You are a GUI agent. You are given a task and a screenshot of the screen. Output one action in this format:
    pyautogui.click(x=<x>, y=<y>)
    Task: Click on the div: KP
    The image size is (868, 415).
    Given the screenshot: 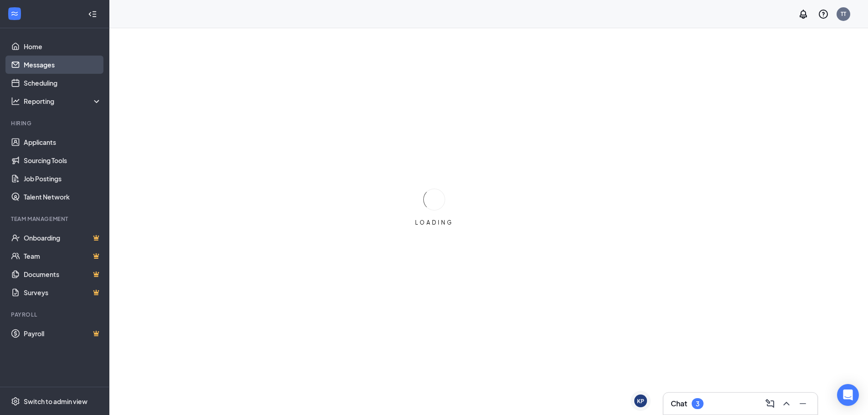 What is the action you would take?
    pyautogui.click(x=640, y=400)
    